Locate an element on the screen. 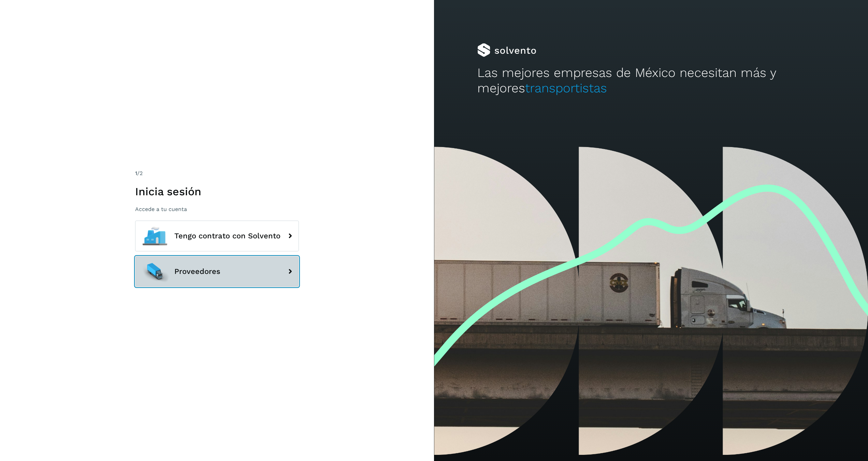 This screenshot has width=868, height=461. div: /2 is located at coordinates (217, 173).